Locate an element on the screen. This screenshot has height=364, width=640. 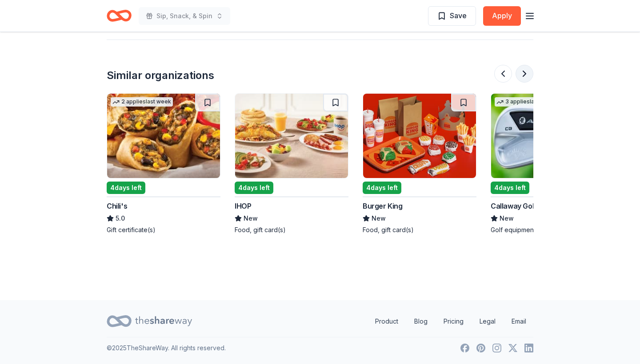
a: Product is located at coordinates (386, 322).